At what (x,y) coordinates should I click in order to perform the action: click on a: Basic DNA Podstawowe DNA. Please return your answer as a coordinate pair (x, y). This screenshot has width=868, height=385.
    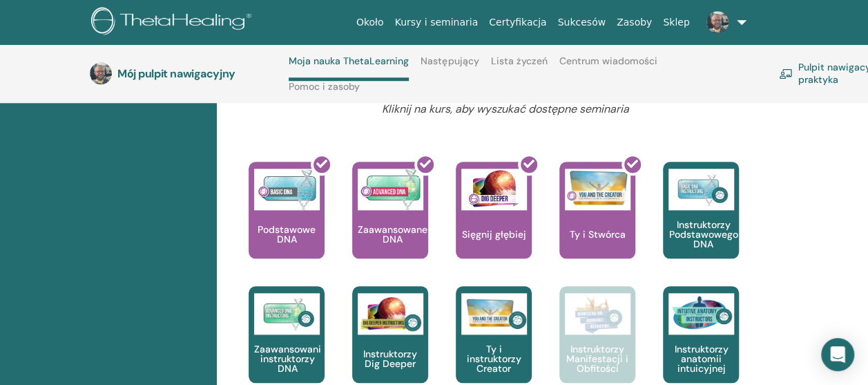
    Looking at the image, I should click on (286, 223).